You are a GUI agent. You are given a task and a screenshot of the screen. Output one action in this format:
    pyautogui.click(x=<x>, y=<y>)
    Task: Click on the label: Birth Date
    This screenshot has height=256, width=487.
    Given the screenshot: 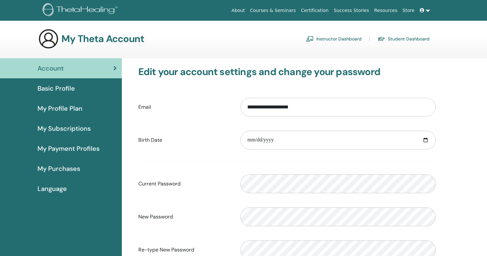 What is the action you would take?
    pyautogui.click(x=185, y=140)
    